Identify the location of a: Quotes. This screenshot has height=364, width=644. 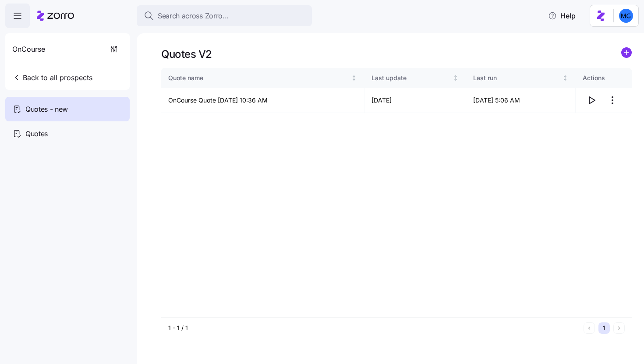
(68, 134).